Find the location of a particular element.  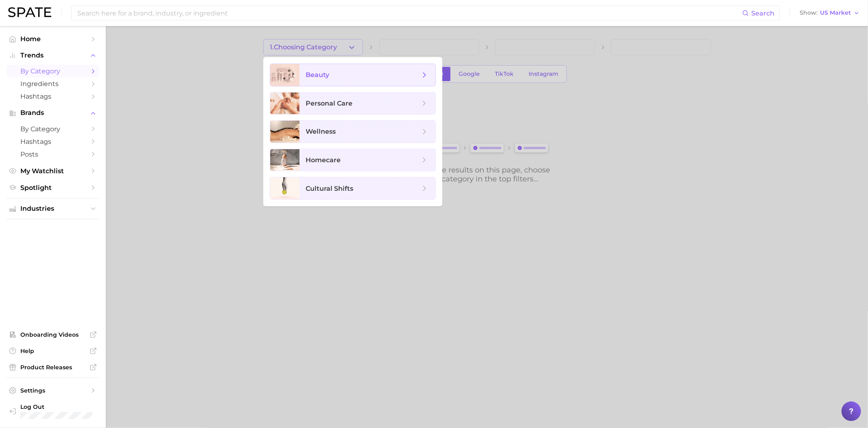

span: Search is located at coordinates (763, 13).